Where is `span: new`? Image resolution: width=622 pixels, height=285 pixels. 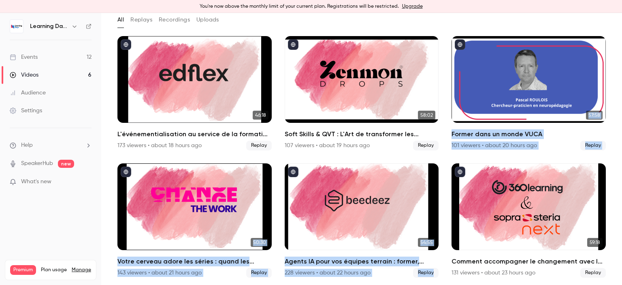
span: new is located at coordinates (66, 164).